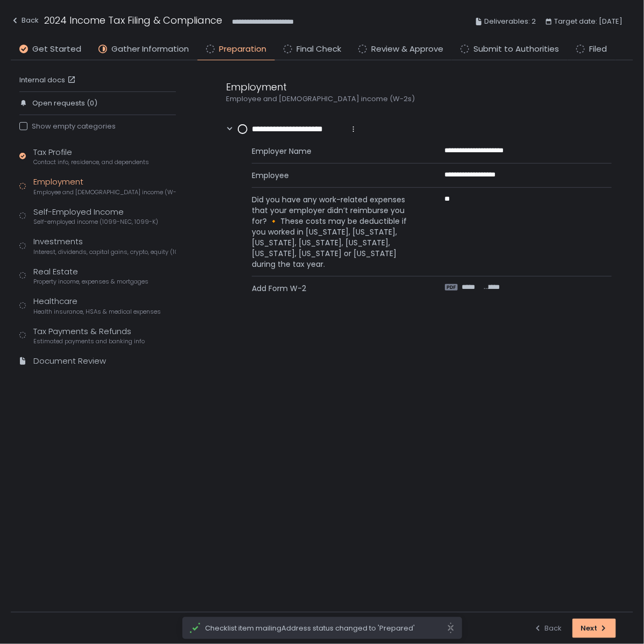 The height and width of the screenshot is (644, 644). I want to click on button: Next, so click(594, 628).